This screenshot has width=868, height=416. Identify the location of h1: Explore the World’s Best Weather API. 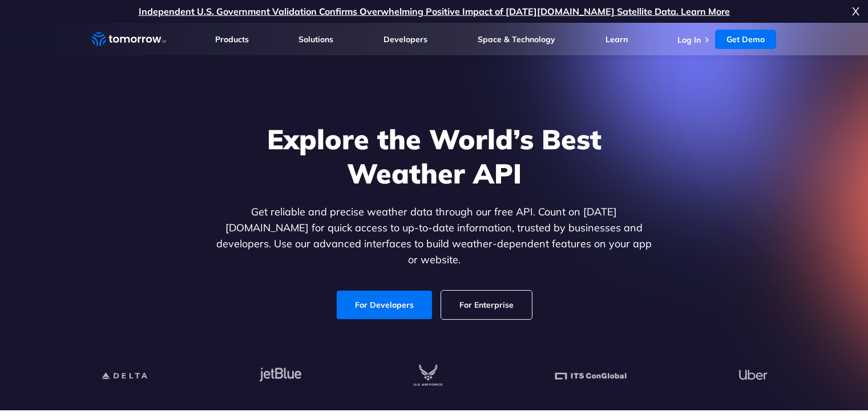
(434, 156).